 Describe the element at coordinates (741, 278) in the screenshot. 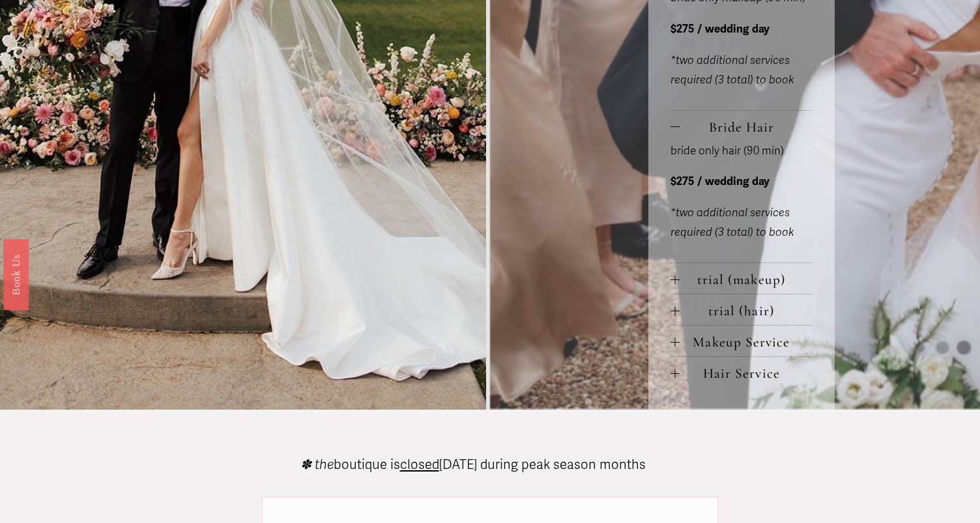

I see `button: trial (makeup)` at that location.